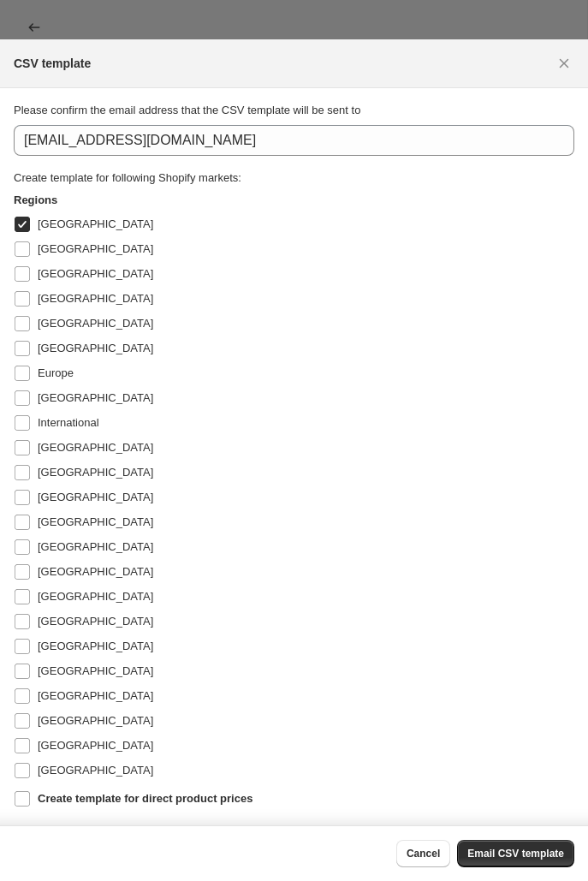 The height and width of the screenshot is (881, 588). I want to click on span: Email CSV template, so click(516, 854).